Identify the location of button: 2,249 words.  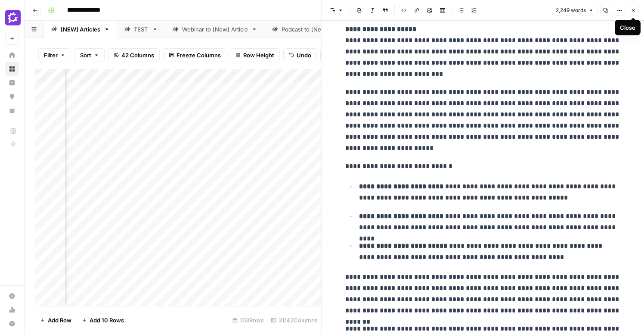
(575, 11).